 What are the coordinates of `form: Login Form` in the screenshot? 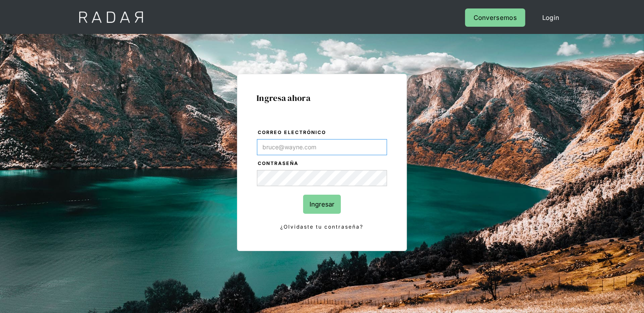 It's located at (322, 180).